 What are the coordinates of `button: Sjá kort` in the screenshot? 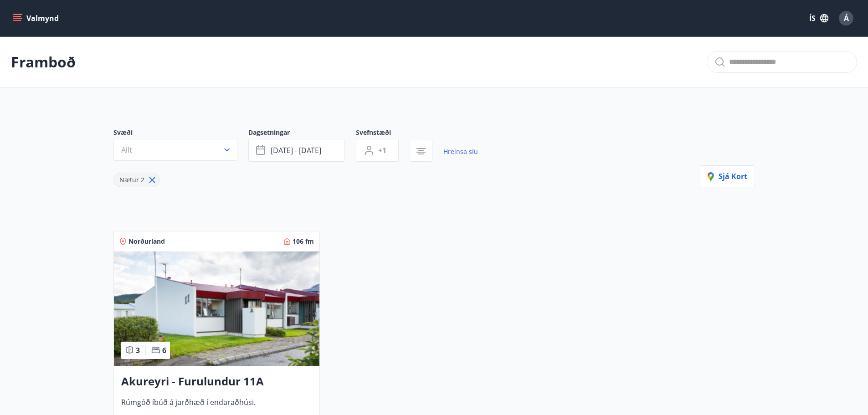 It's located at (728, 177).